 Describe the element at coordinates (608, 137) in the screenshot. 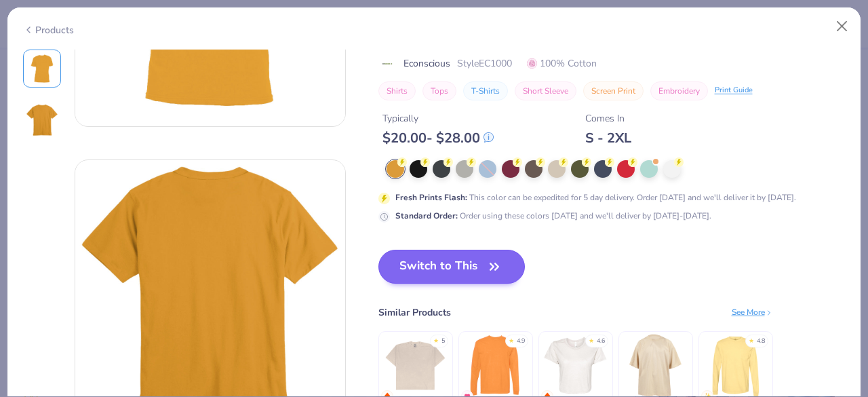

I see `div: S - 2XL` at that location.